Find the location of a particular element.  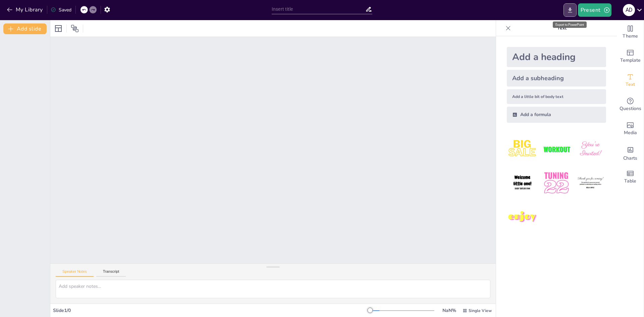

span: Template is located at coordinates (630, 61).